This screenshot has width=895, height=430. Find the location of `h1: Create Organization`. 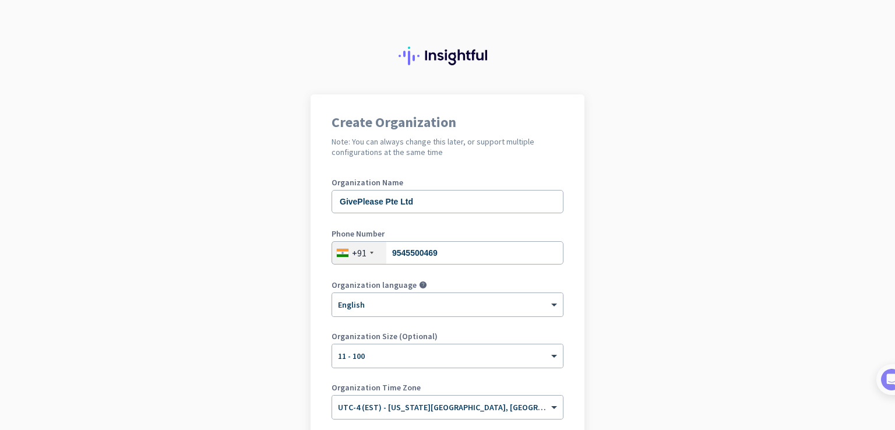

h1: Create Organization is located at coordinates (448, 122).